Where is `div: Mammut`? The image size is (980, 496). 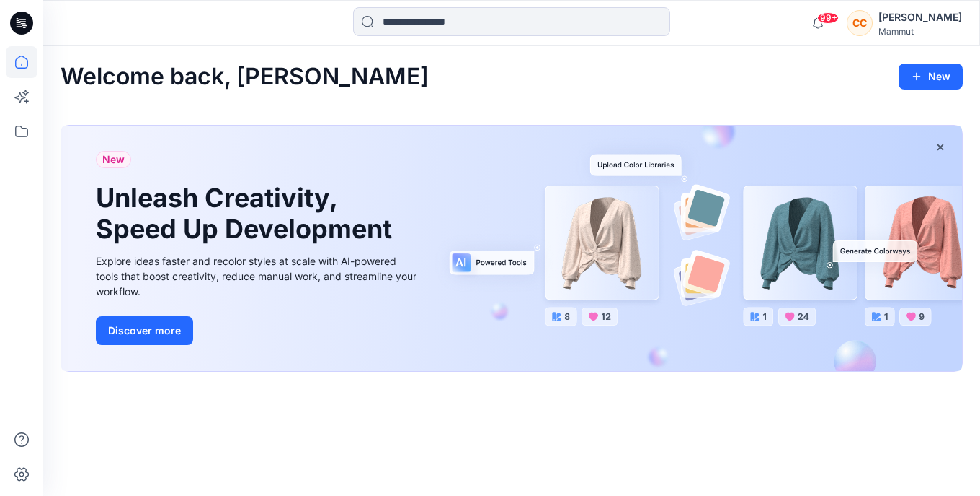
div: Mammut is located at coordinates (920, 31).